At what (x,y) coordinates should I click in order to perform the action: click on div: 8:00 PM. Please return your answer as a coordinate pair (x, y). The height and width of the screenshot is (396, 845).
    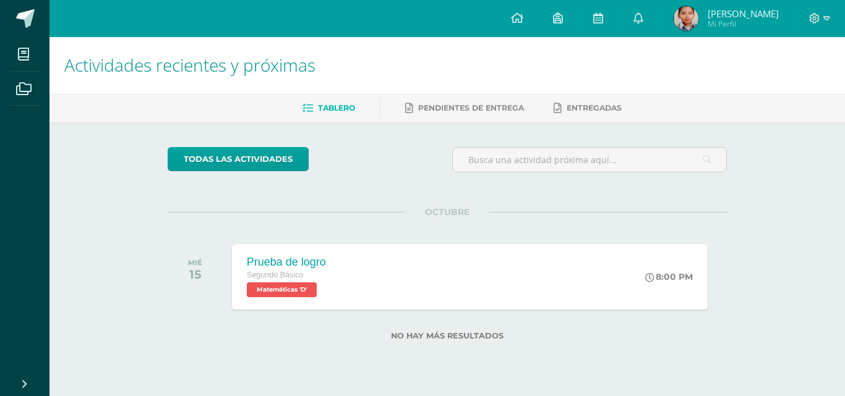
    Looking at the image, I should click on (668, 277).